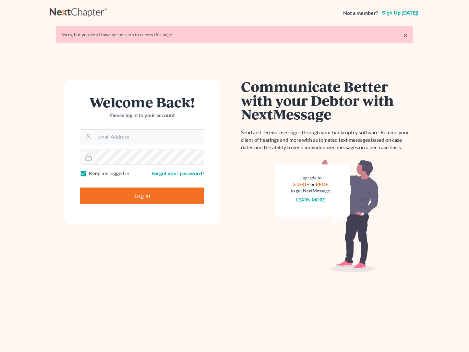  Describe the element at coordinates (178, 173) in the screenshot. I see `a: Forgot your password?` at that location.